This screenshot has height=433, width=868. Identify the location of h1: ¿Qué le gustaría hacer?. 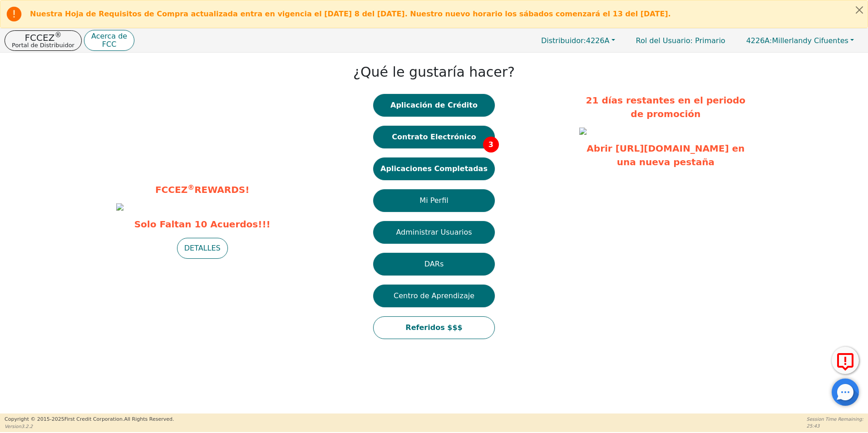
(434, 72).